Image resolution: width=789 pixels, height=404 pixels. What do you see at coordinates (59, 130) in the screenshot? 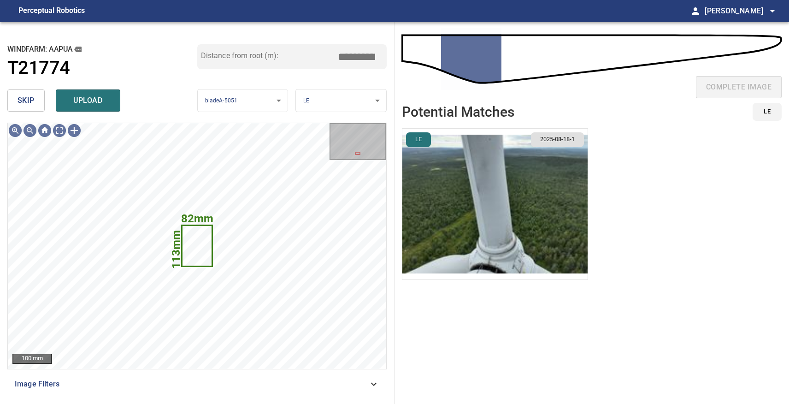
I see `img: Toggle full page` at bounding box center [59, 130].